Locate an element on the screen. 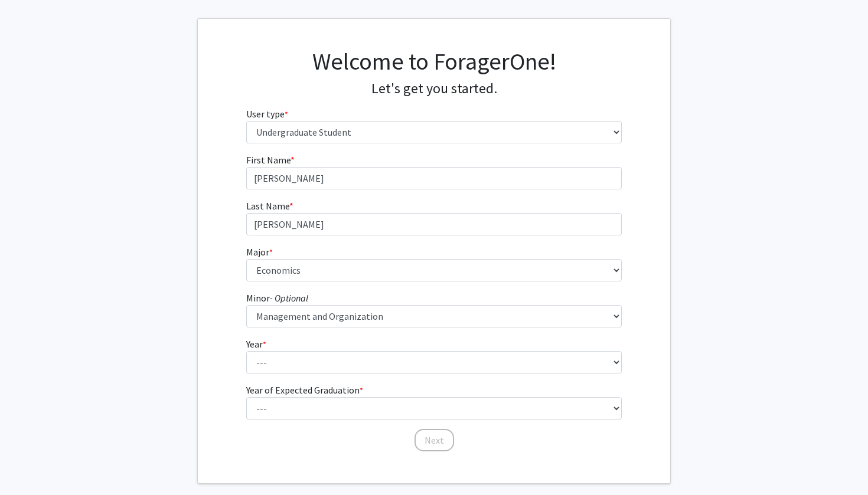 Image resolution: width=868 pixels, height=495 pixels. h1: Welcome to ForagerOne! is located at coordinates (434, 61).